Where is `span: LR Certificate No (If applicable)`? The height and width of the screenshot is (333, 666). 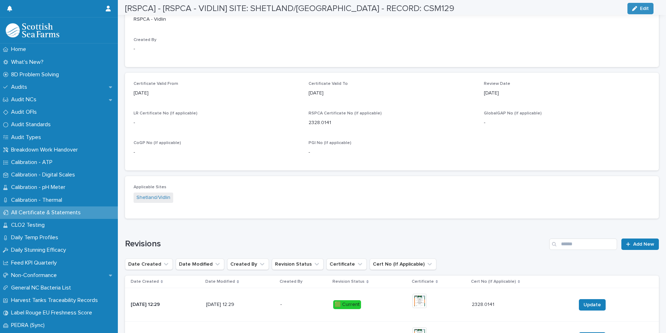 span: LR Certificate No (If applicable) is located at coordinates (165, 114).